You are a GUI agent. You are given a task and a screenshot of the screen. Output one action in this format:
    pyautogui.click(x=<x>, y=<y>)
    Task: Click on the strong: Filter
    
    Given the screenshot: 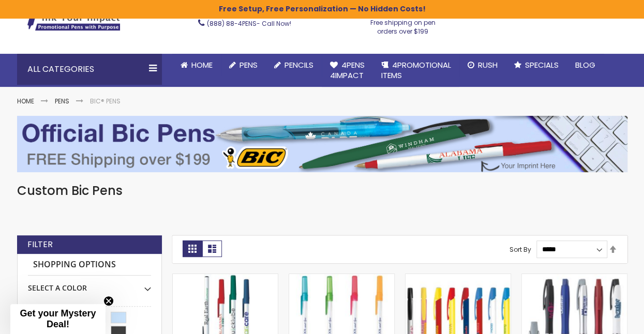 What is the action you would take?
    pyautogui.click(x=40, y=245)
    